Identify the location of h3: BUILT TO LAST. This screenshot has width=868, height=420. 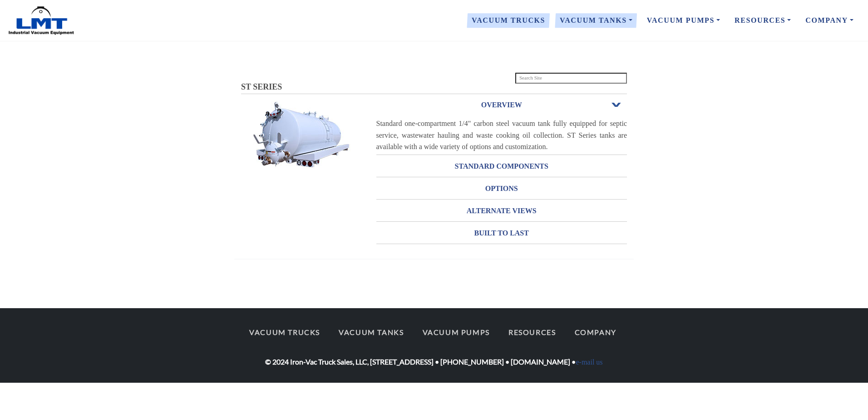
(501, 233).